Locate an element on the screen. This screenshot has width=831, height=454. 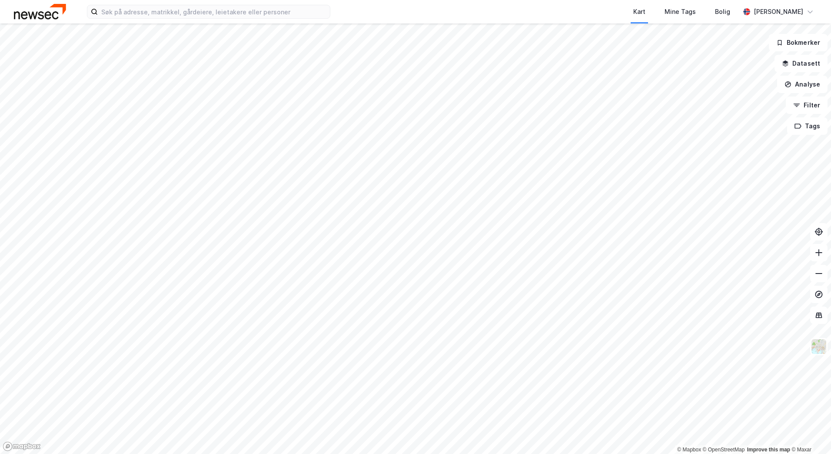
img: newsec-logo.f6e21ccffca1b3a03d2d.png is located at coordinates (40, 11).